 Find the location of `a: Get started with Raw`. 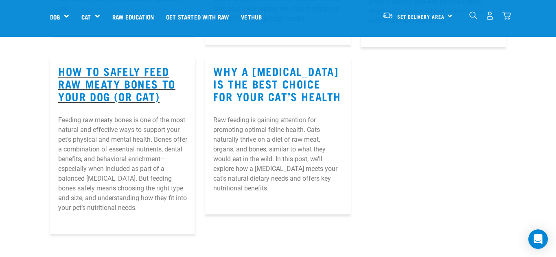

a: Get started with Raw is located at coordinates (197, 17).